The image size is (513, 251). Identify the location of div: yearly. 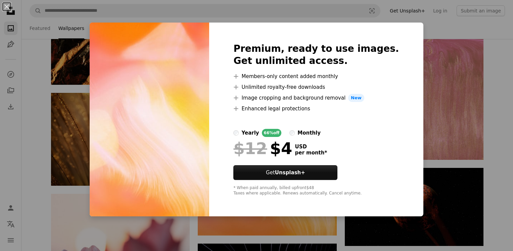
(250, 133).